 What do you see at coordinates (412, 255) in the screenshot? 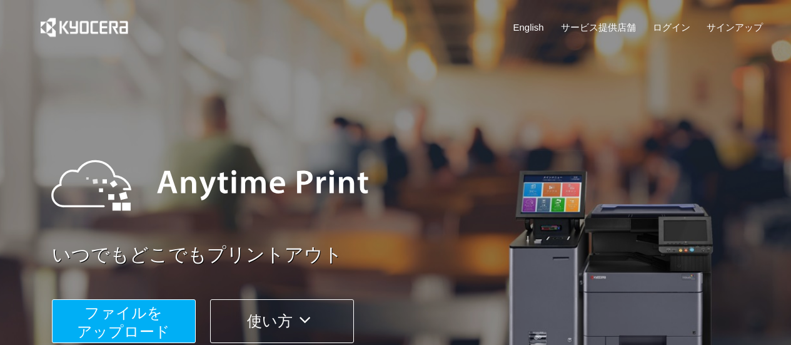
I see `a: いつでもどこでもプリントアウト` at bounding box center [412, 255].